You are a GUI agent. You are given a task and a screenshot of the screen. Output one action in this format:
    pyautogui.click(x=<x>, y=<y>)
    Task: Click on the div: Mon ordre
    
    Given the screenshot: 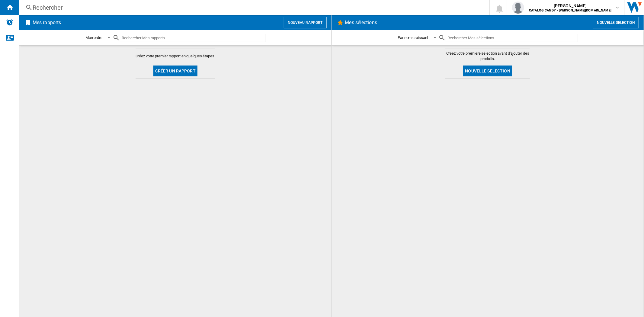 What is the action you would take?
    pyautogui.click(x=94, y=37)
    